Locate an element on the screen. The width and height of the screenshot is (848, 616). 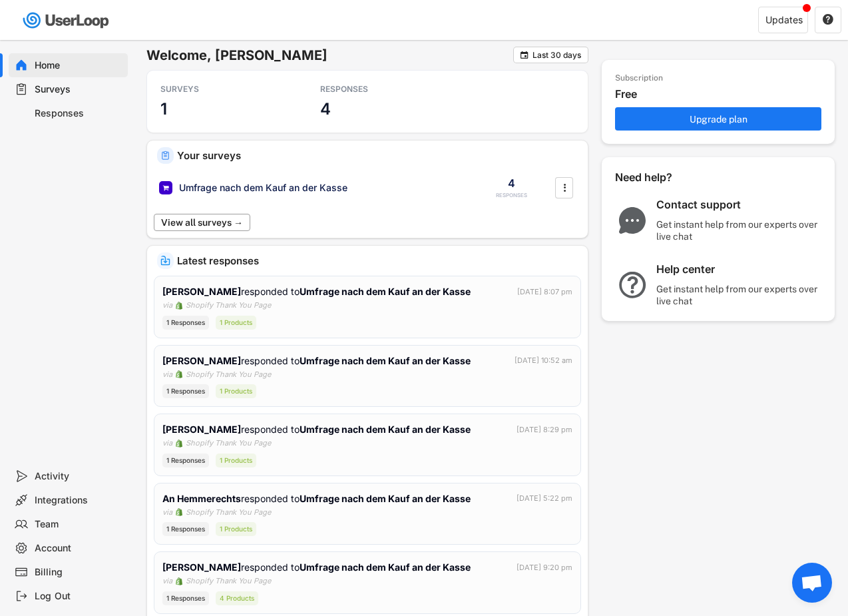
img: ChatMajor.svg is located at coordinates (632, 220).